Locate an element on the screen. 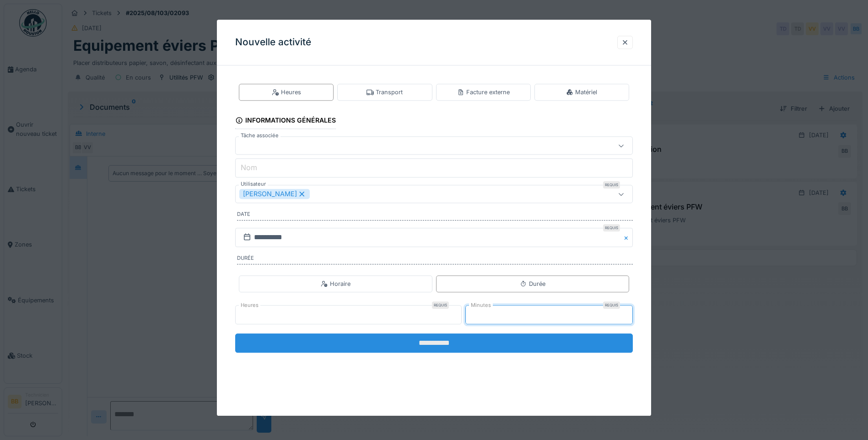  label: Heures is located at coordinates (249, 305).